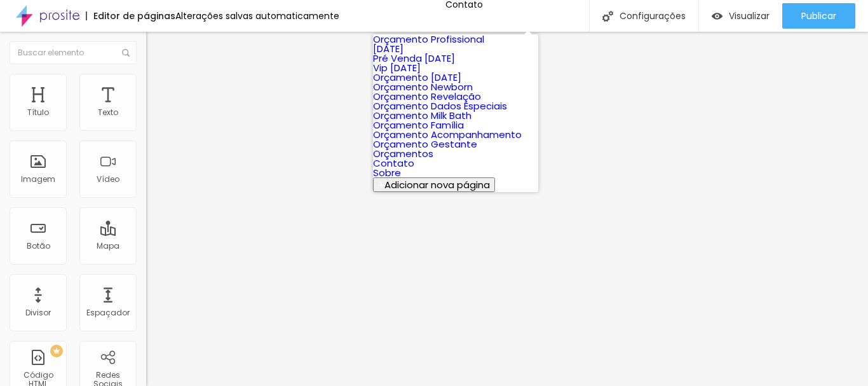  I want to click on font: Orçamento Revelação, so click(427, 96).